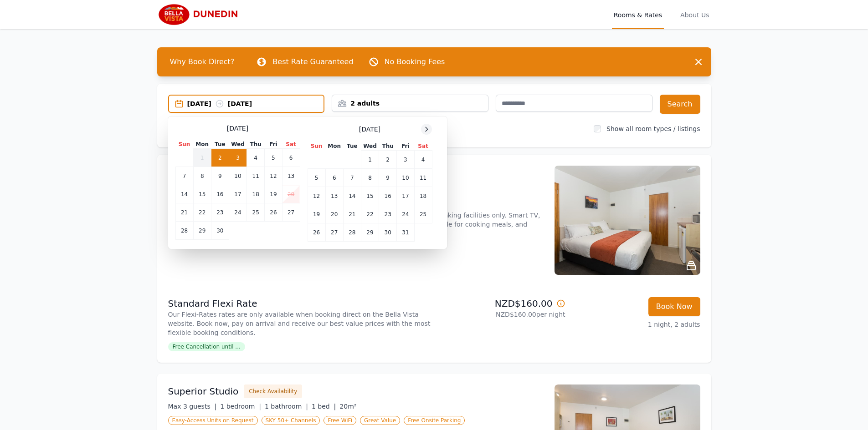  What do you see at coordinates (653, 129) in the screenshot?
I see `label: Show all room types / listings` at bounding box center [653, 129].